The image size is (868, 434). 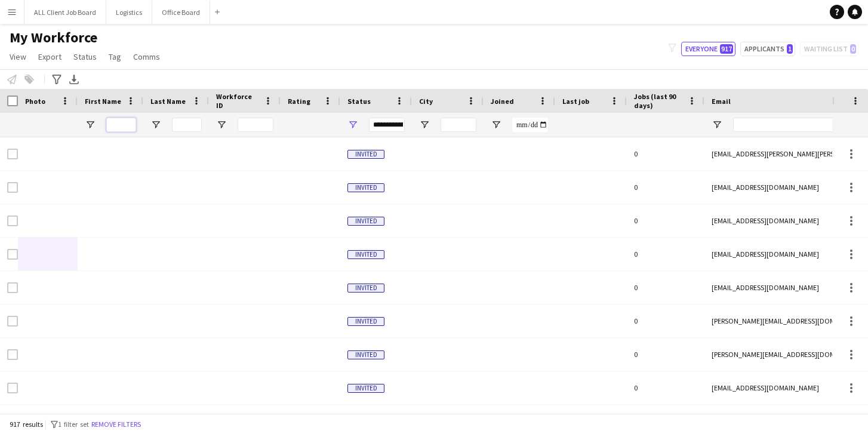 I want to click on input: Joined Filter Input, so click(x=530, y=125).